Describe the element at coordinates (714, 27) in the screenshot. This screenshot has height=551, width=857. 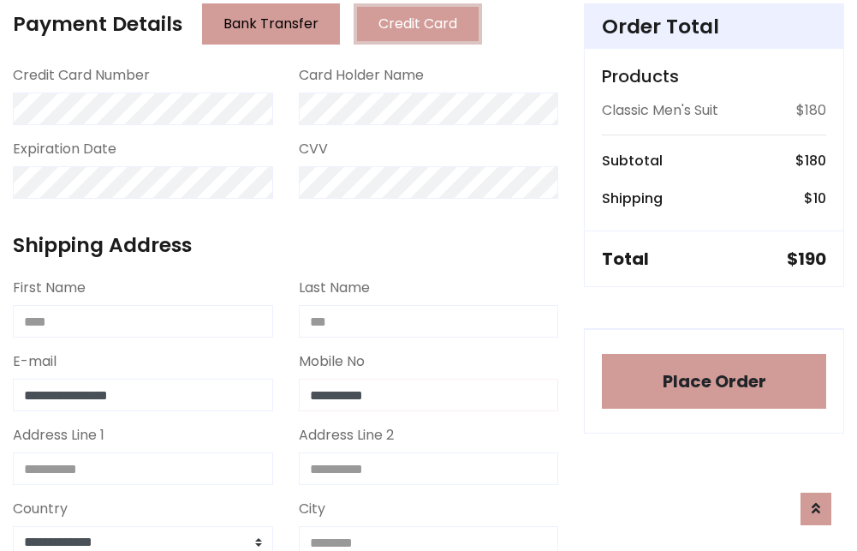
I see `h4: Order Total` at that location.